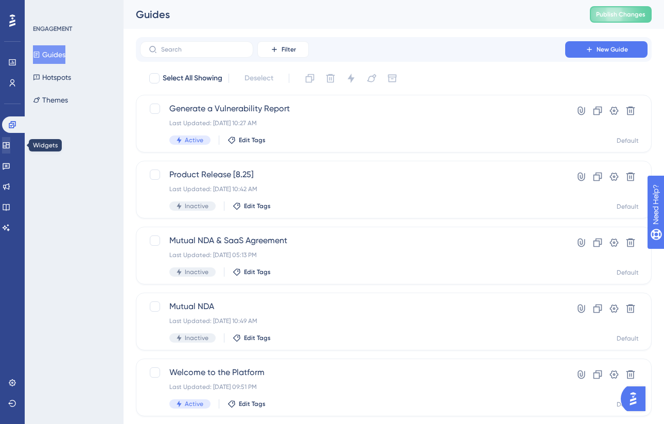  I want to click on span: New Guide, so click(612, 49).